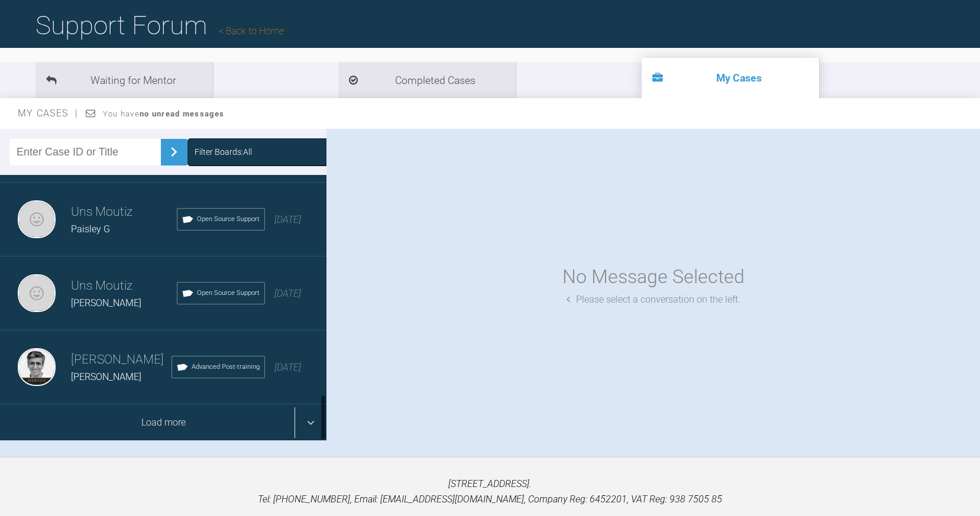 The width and height of the screenshot is (980, 516). I want to click on li: Waiting for Mentor, so click(124, 80).